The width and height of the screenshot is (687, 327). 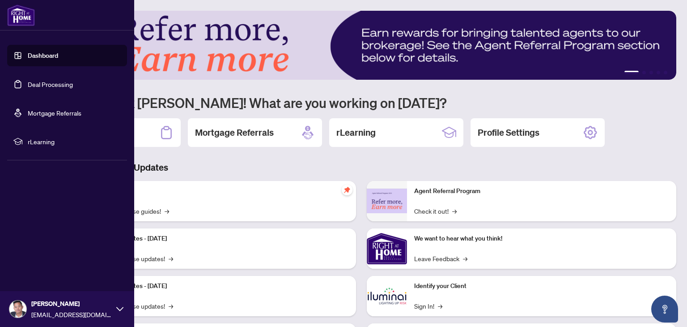 I want to click on img: We want to hear what you think!, so click(x=387, y=248).